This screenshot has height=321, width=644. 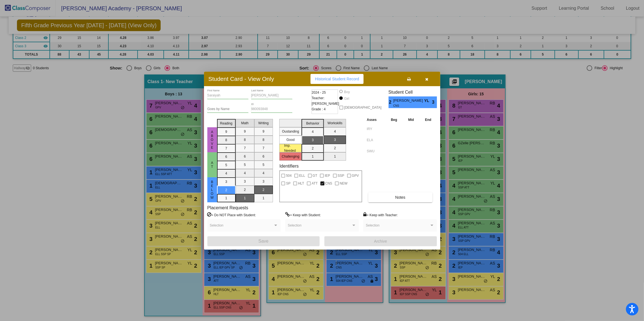 I want to click on span: Notes, so click(x=400, y=198).